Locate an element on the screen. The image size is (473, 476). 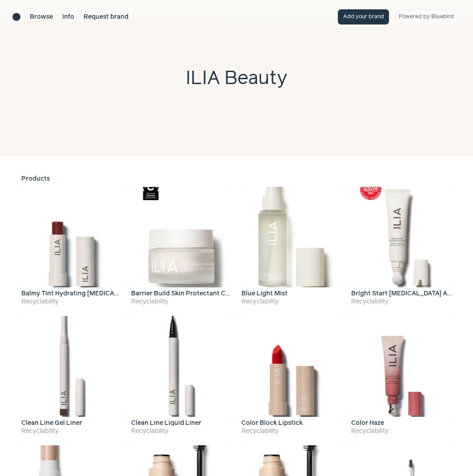
img: Balmy Tint Hydrating Lip Balm is located at coordinates (72, 237).